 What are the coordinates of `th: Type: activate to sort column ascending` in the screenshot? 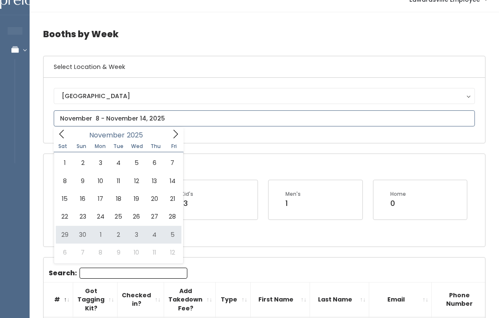 It's located at (233, 299).